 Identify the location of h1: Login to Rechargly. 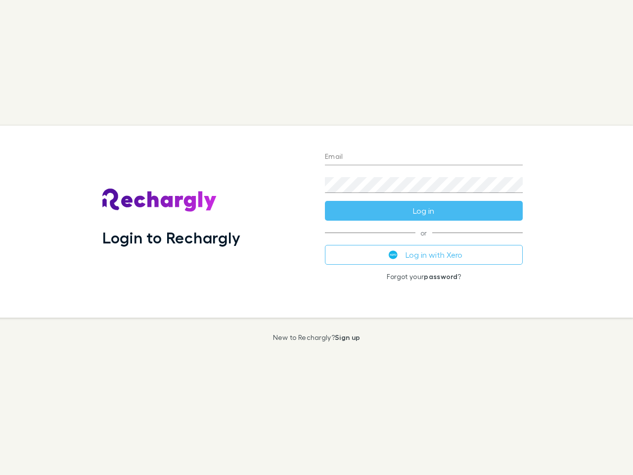
(171, 237).